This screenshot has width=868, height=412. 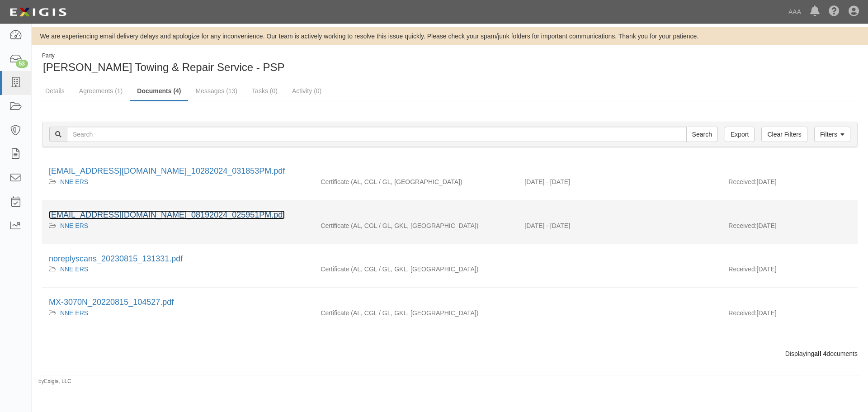 What do you see at coordinates (101, 91) in the screenshot?
I see `a: Agreements (1)` at bounding box center [101, 91].